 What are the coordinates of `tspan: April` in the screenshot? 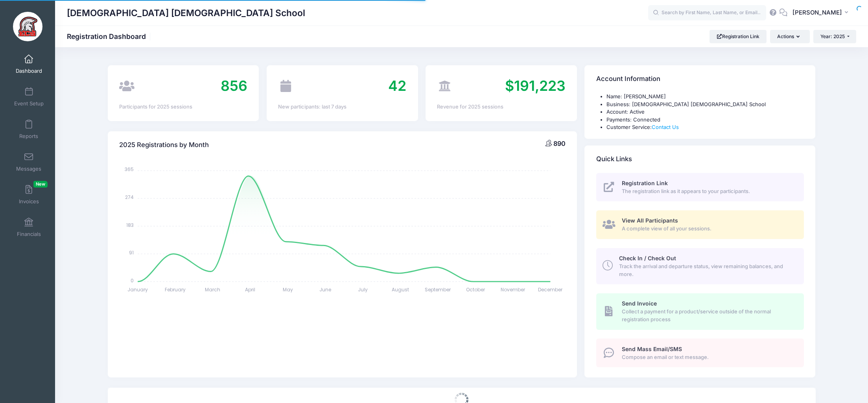 It's located at (250, 290).